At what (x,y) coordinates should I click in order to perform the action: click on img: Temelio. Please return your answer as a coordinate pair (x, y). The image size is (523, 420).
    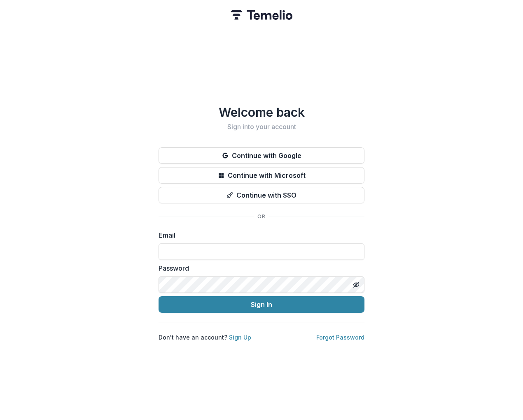
    Looking at the image, I should click on (262, 15).